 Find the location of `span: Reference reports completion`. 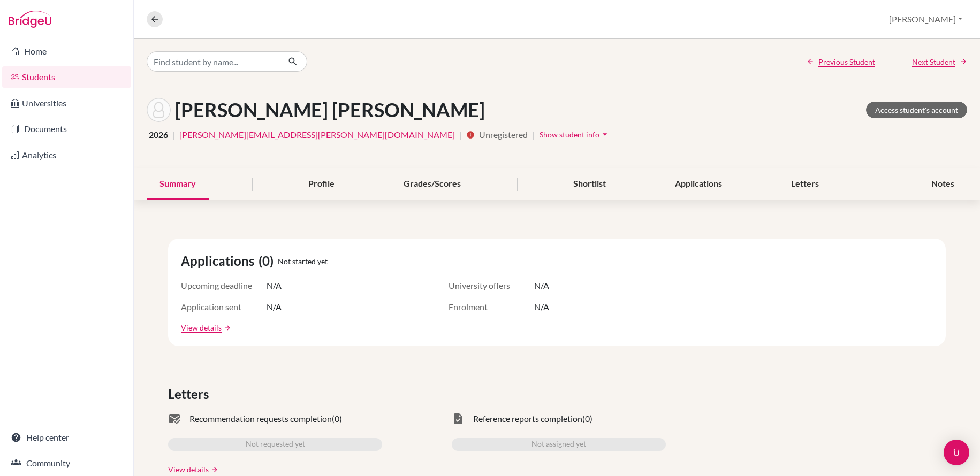

span: Reference reports completion is located at coordinates (528, 419).